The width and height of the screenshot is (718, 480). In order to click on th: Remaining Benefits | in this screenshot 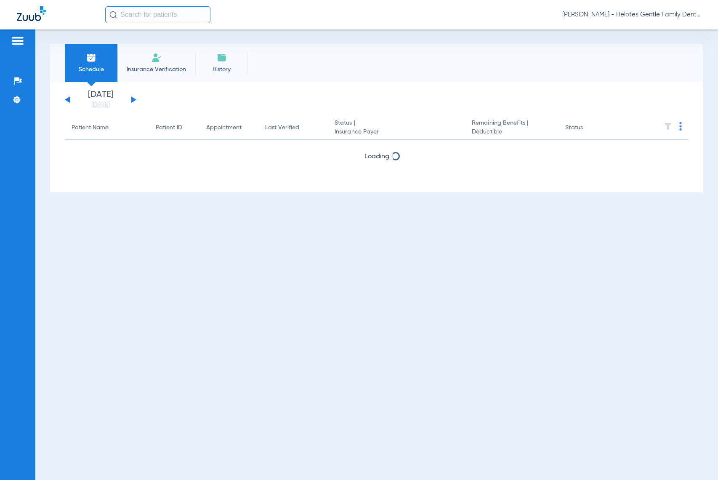, I will do `click(512, 128)`.